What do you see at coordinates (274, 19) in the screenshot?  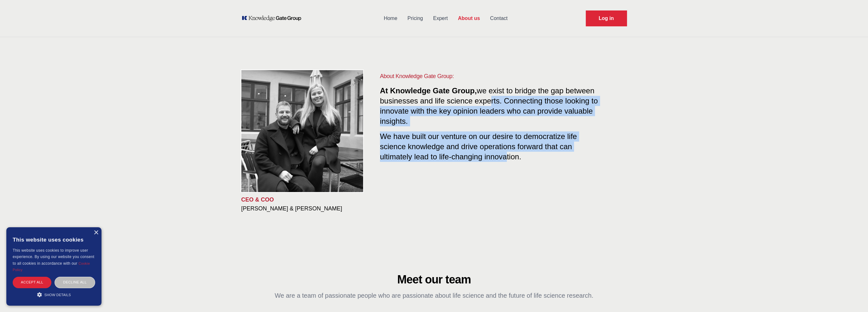 I see `a: KOL Knowledge Platform: Talk to Key External Experts (KEE)` at bounding box center [274, 19].